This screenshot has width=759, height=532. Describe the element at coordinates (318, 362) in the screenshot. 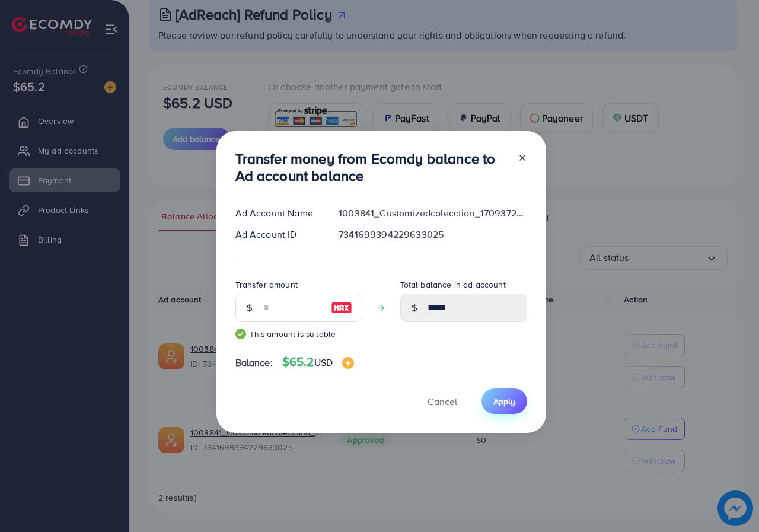

I see `h4: $65.2` at that location.